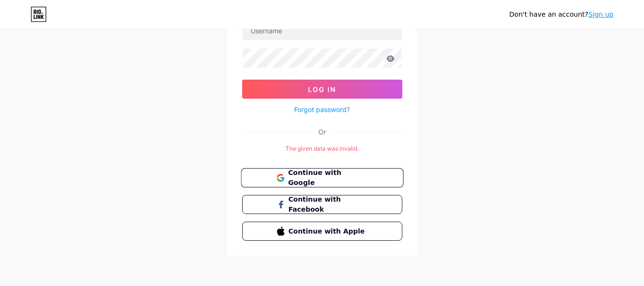 Image resolution: width=644 pixels, height=286 pixels. I want to click on span: Continue with Google, so click(327, 178).